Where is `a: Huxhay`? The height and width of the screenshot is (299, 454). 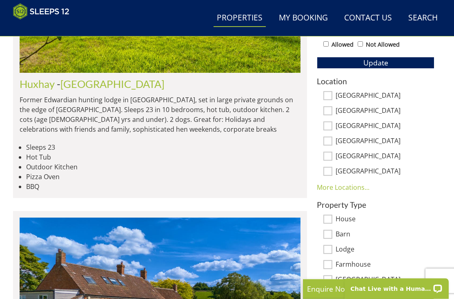
a: Huxhay is located at coordinates (37, 84).